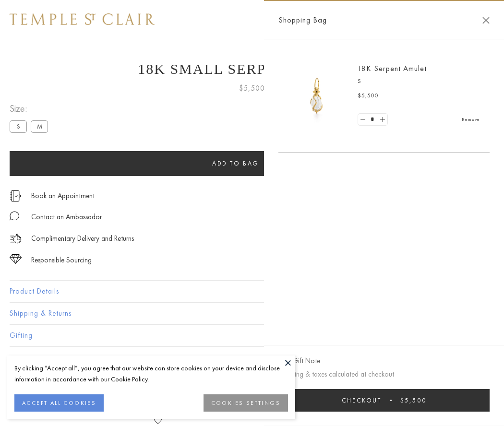 The height and width of the screenshot is (426, 504). Describe the element at coordinates (419, 81) in the screenshot. I see `p: S` at that location.